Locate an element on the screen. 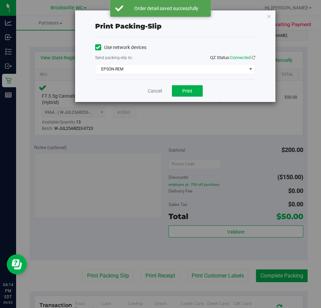 Image resolution: width=321 pixels, height=308 pixels. button: Print is located at coordinates (188, 91).